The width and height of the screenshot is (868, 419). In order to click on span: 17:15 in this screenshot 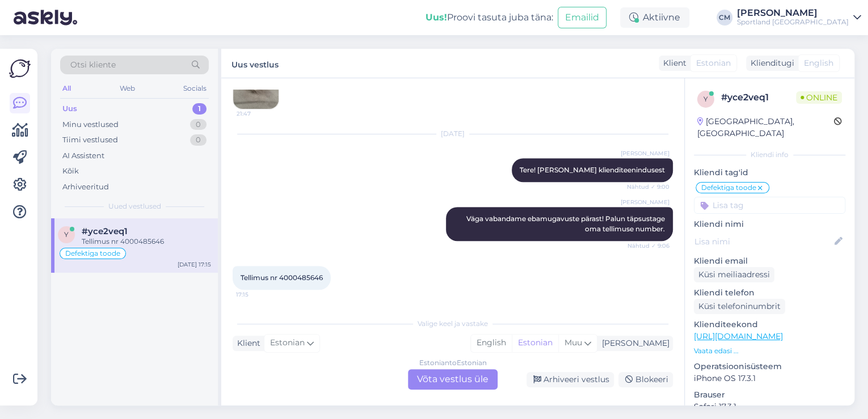, I will do `click(257, 294)`.